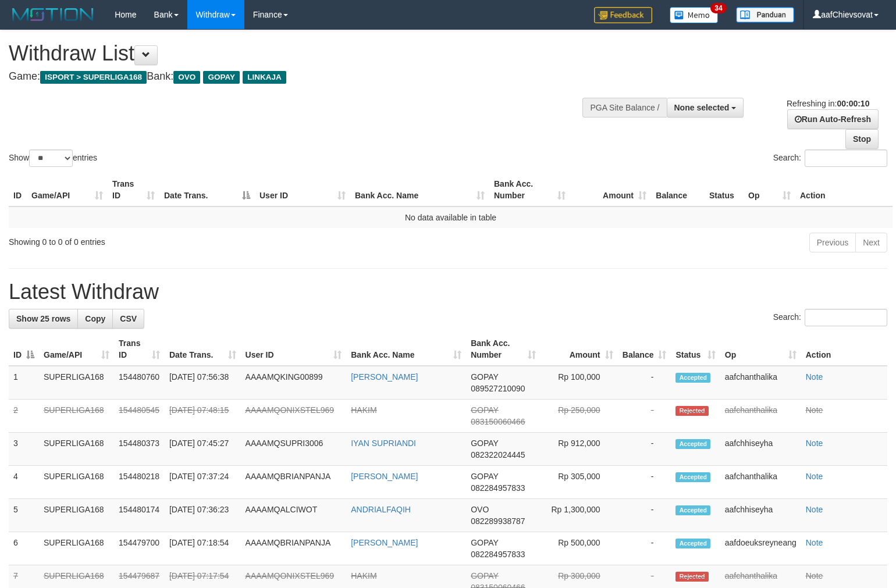  Describe the element at coordinates (448, 292) in the screenshot. I see `h1: Latest Withdraw` at that location.